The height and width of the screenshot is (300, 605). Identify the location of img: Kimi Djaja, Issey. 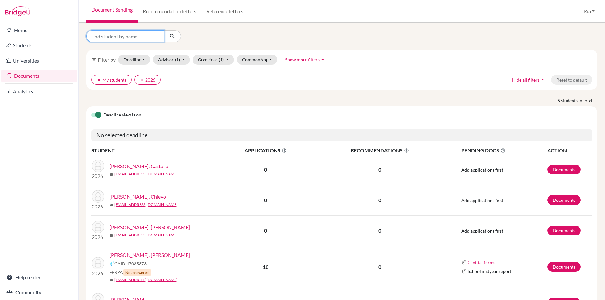
(98, 227).